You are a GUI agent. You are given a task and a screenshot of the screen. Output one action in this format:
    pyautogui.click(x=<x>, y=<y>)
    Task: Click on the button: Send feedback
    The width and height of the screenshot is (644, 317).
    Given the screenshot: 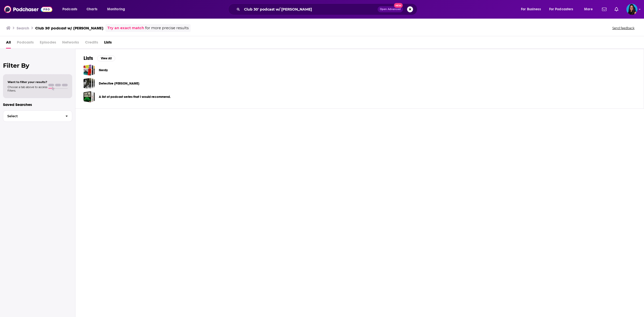 What is the action you would take?
    pyautogui.click(x=623, y=28)
    